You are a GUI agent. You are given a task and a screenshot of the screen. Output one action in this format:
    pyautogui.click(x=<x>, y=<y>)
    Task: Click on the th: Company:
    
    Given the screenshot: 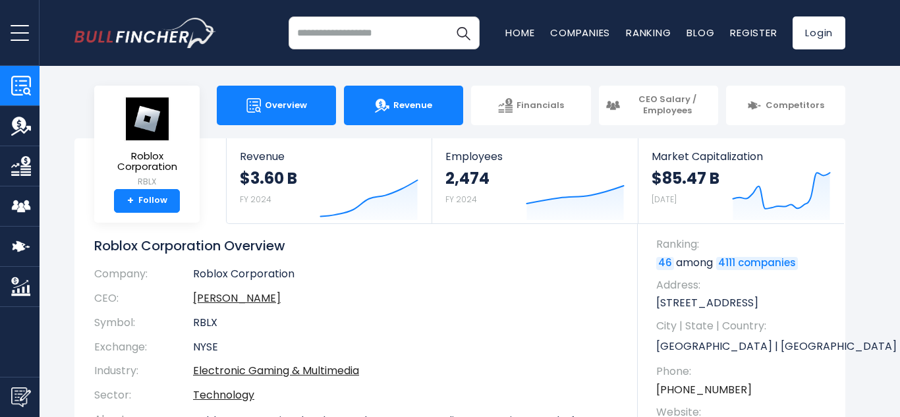 What is the action you would take?
    pyautogui.click(x=144, y=277)
    